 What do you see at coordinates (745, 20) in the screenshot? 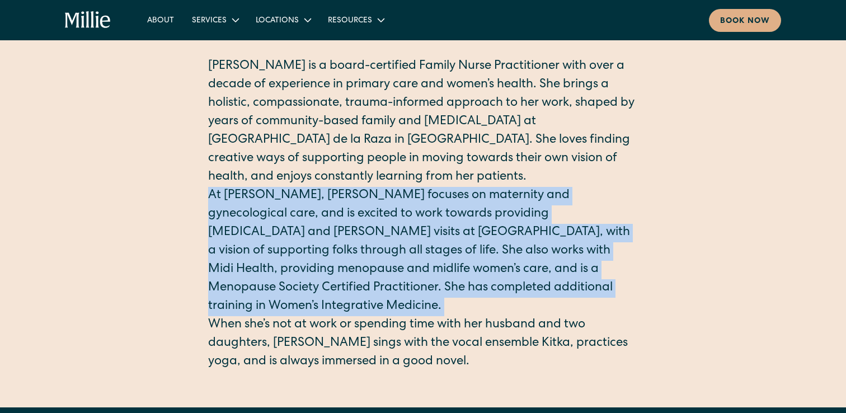
I see `a: Book now` at bounding box center [745, 20].